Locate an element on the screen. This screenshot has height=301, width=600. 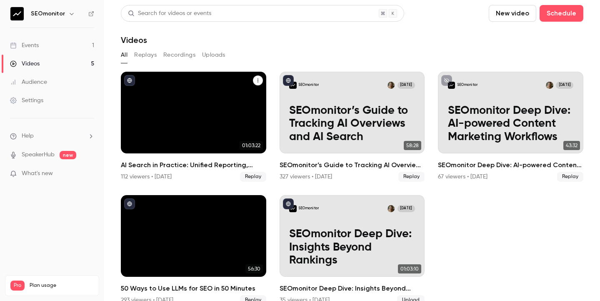
h2: AI Search in Practice: Unified Reporting, Analysis & Insights is located at coordinates (193, 165).